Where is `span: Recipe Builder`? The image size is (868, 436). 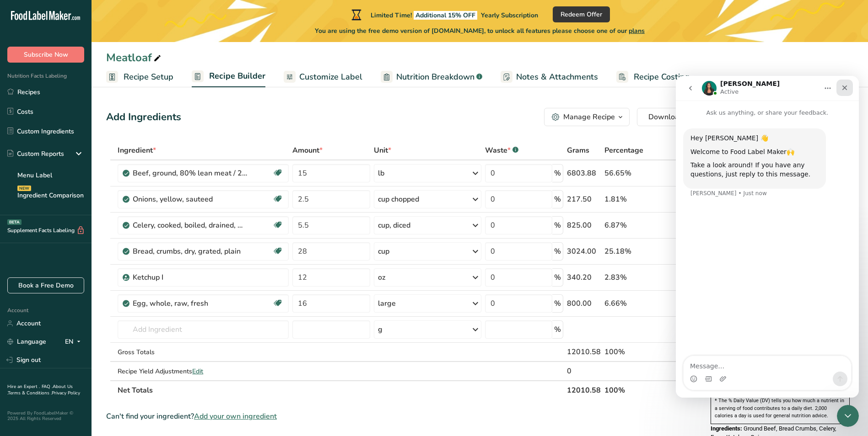
span: Recipe Builder is located at coordinates (237, 76).